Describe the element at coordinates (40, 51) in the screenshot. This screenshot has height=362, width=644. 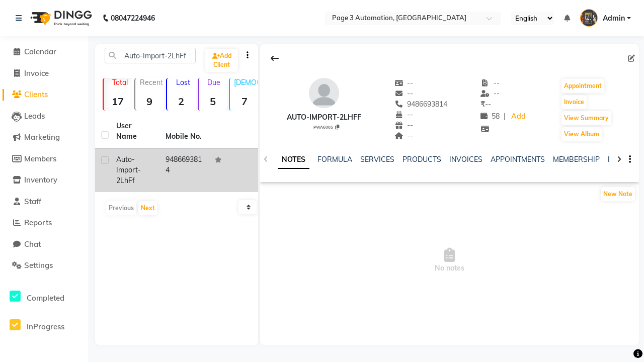
I see `span: Calendar` at that location.